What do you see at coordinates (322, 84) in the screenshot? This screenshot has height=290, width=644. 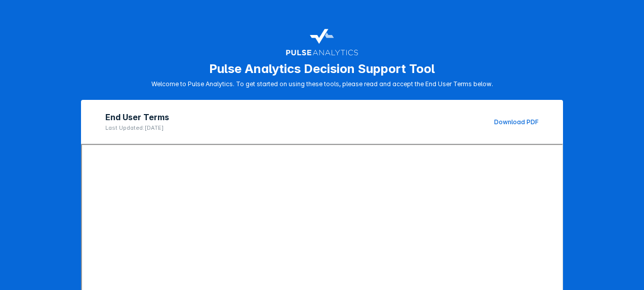 I see `p: Welcome to Pulse Analytics. To get started on using these tools, please read and accept the End U...` at bounding box center [322, 84].